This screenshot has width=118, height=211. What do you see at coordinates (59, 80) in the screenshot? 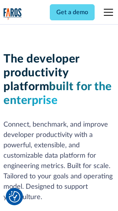
I see `h1: The developer productivity platform` at bounding box center [59, 80].